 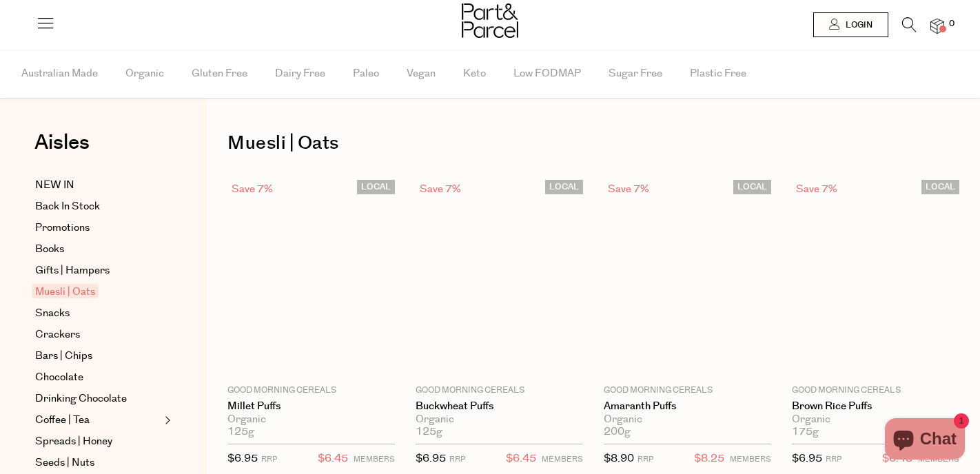 I want to click on span: Crackers, so click(x=57, y=334).